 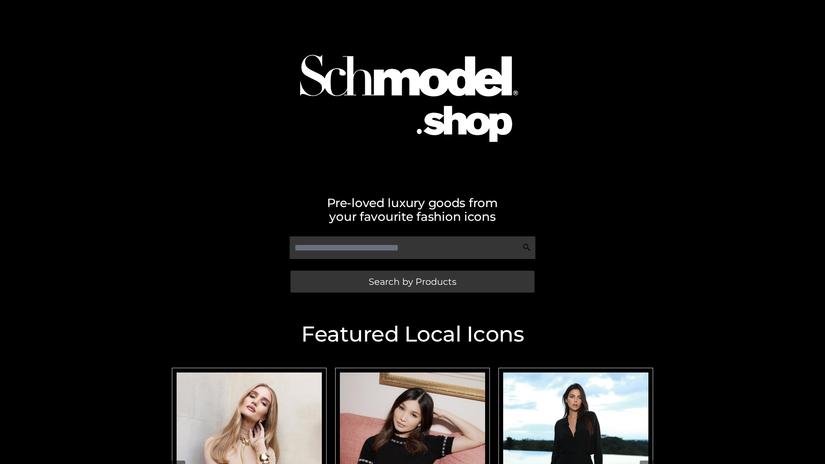 I want to click on h2: Pre-loved luxury goods from your favourite fashion icons, so click(x=412, y=210).